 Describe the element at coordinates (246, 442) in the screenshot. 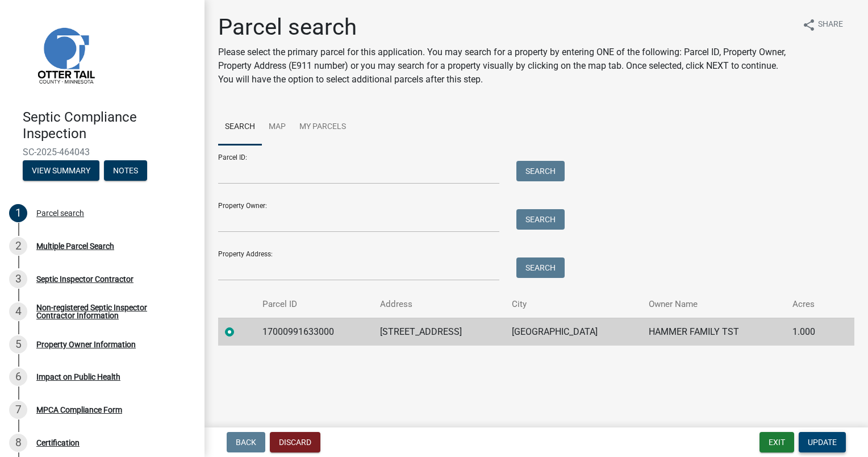

I see `button: Back` at that location.